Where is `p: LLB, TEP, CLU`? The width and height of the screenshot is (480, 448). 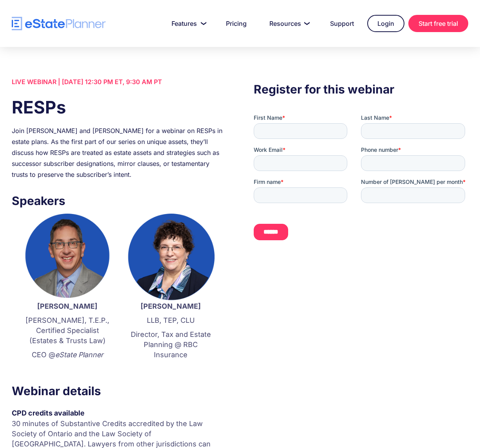
p: LLB, TEP, CLU is located at coordinates (170, 320).